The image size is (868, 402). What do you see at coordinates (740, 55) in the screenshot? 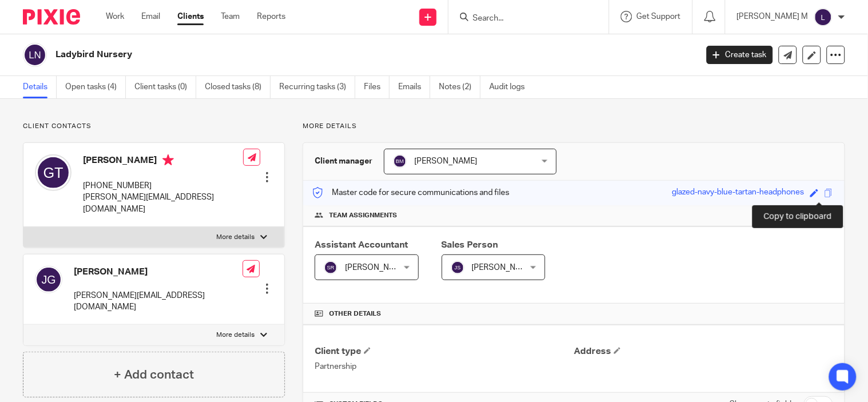
I see `a: Create task` at bounding box center [740, 55].